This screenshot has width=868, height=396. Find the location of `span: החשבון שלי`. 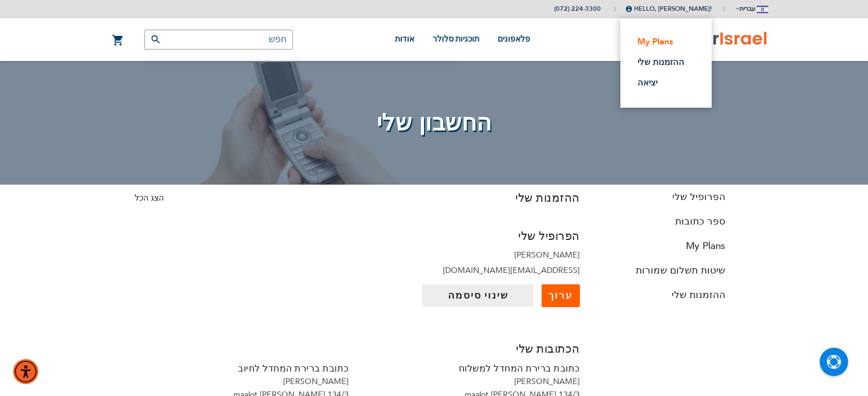

span: החשבון שלי is located at coordinates (434, 123).